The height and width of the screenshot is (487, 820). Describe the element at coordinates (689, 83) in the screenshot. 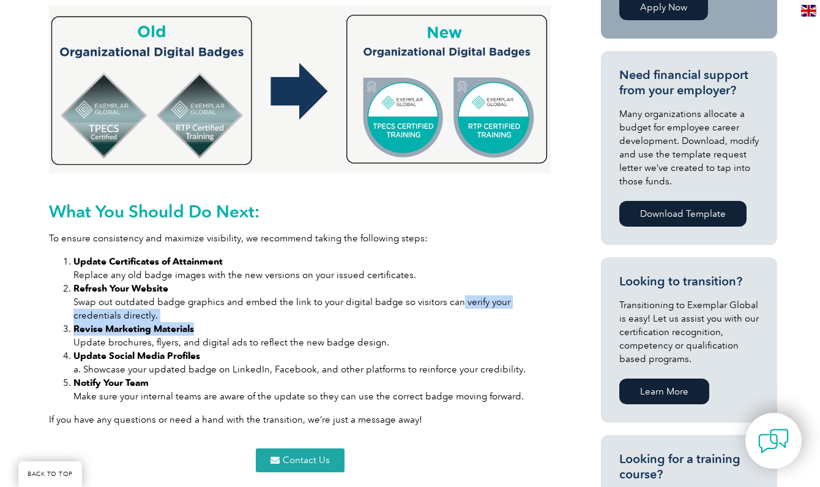

I see `h3: Need financial support from your employer?` at that location.